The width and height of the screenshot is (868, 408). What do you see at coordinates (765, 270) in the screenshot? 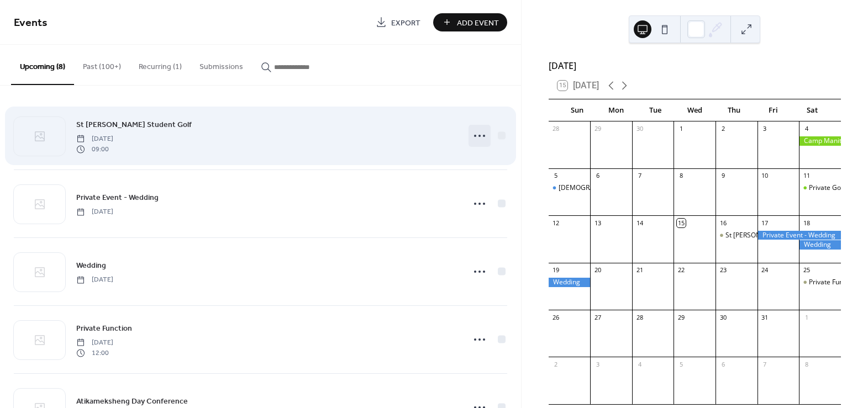
I see `div: 24` at bounding box center [765, 270].